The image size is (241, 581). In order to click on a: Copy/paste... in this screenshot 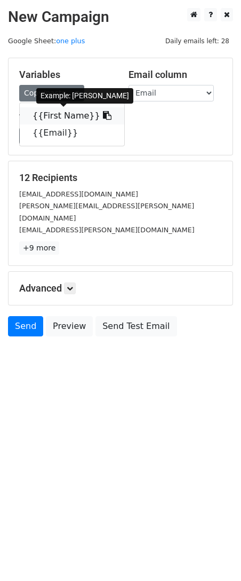, I will do `click(52, 93)`.